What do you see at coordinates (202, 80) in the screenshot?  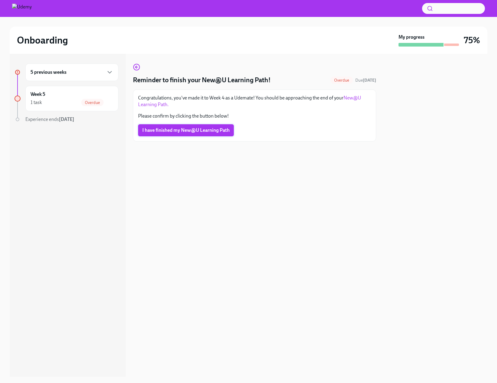 I see `h4: Reminder to finish your New@U Learning Path!` at bounding box center [202, 80].